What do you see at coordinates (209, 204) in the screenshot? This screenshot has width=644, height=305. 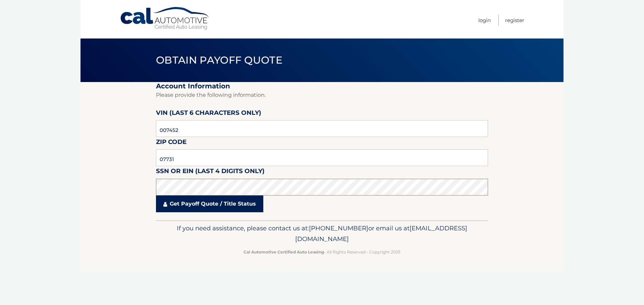 I see `a: Get Payoff Quote / Title Status` at bounding box center [209, 204].